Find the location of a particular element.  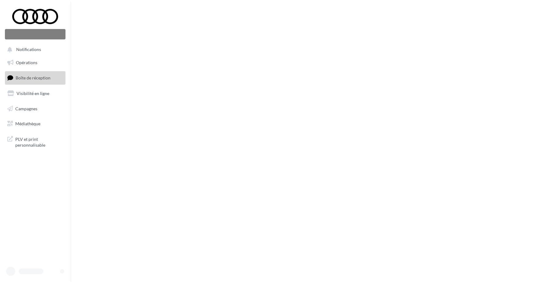

span: PLV et print personnalisable is located at coordinates (39, 142).